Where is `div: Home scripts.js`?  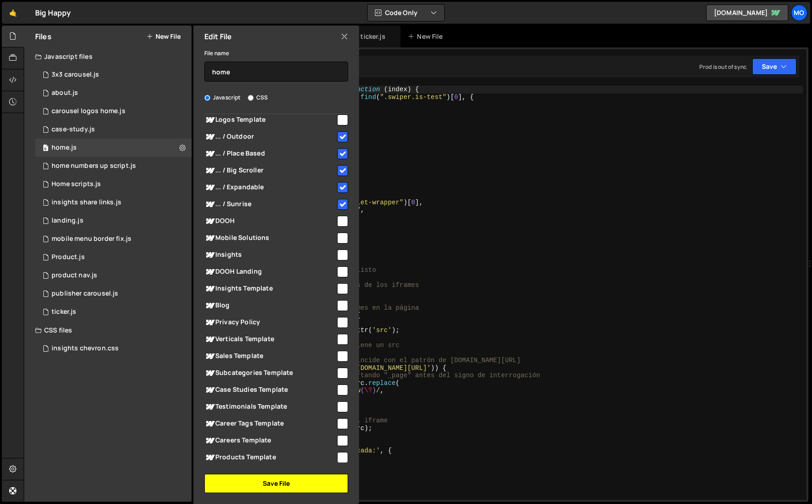
div: Home scripts.js is located at coordinates (76, 184).